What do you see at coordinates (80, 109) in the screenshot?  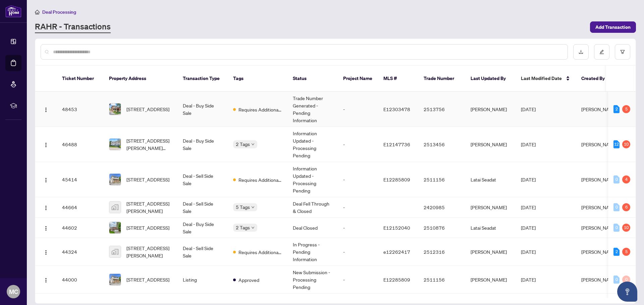 I see `td: 48453` at bounding box center [80, 109].